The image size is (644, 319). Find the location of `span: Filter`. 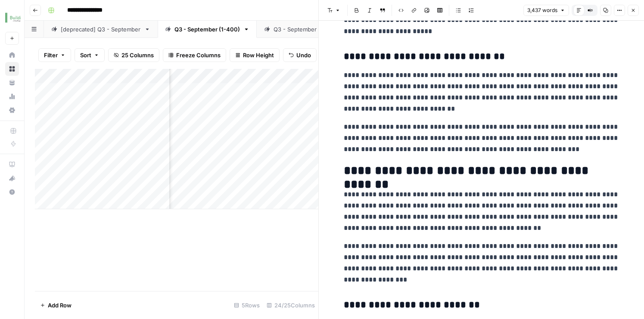

span: Filter is located at coordinates (51, 55).